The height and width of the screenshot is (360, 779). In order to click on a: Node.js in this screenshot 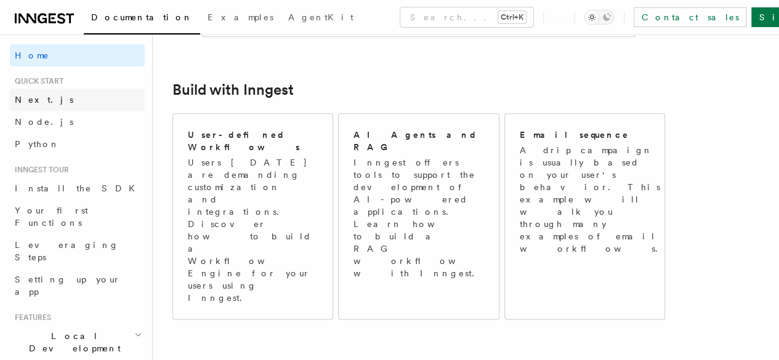, I will do `click(77, 122)`.